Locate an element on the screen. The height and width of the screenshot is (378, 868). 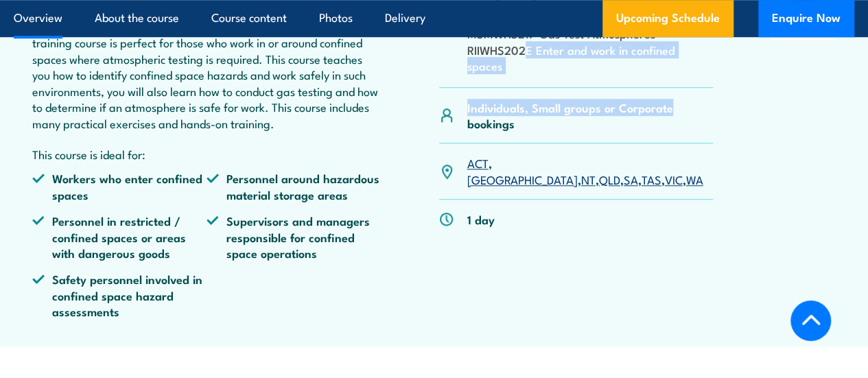
a: SA is located at coordinates (631, 179).